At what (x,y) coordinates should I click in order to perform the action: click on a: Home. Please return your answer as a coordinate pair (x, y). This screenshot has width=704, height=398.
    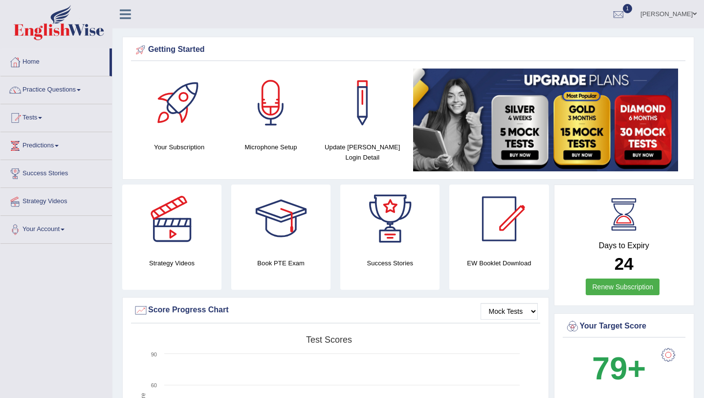
    Looking at the image, I should click on (55, 61).